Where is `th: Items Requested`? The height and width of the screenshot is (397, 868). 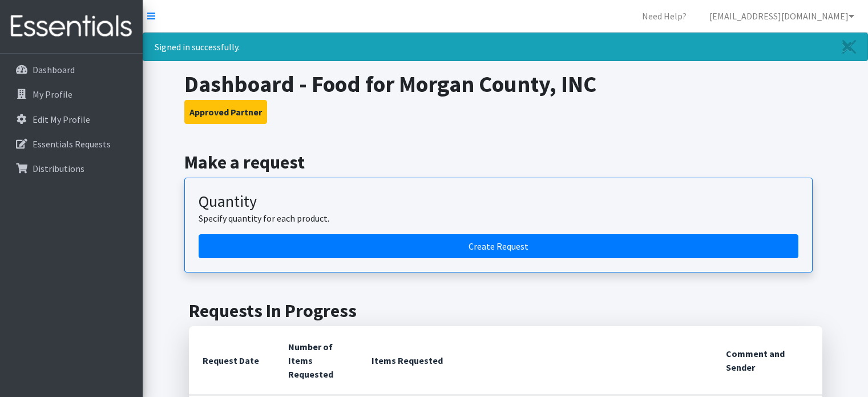 th: Items Requested is located at coordinates (535, 360).